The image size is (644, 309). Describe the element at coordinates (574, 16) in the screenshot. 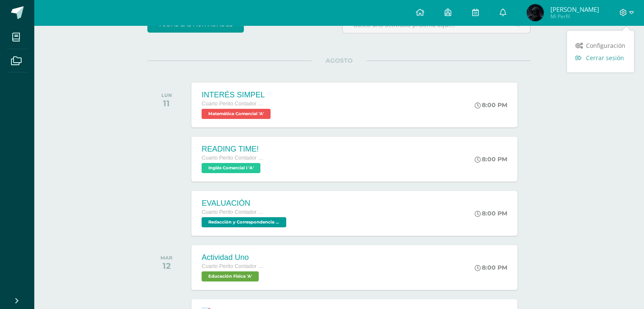

I see `span: Mi Perfil` at that location.